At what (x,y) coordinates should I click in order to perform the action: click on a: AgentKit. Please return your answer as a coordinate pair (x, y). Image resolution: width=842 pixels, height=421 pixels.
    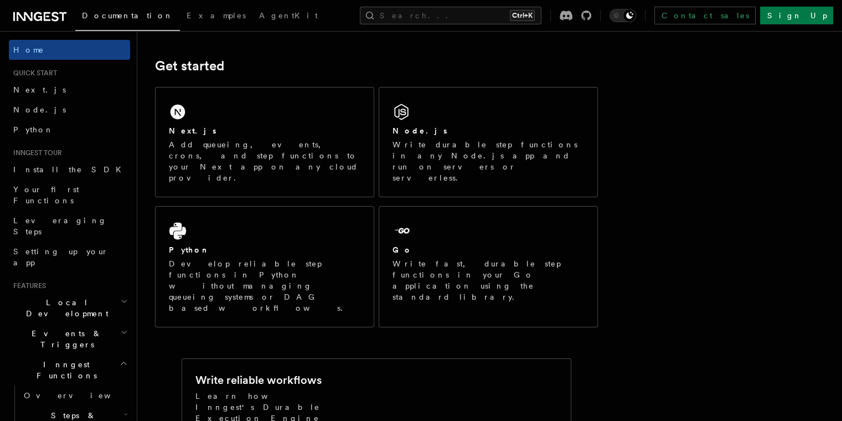
    Looking at the image, I should click on (288, 17).